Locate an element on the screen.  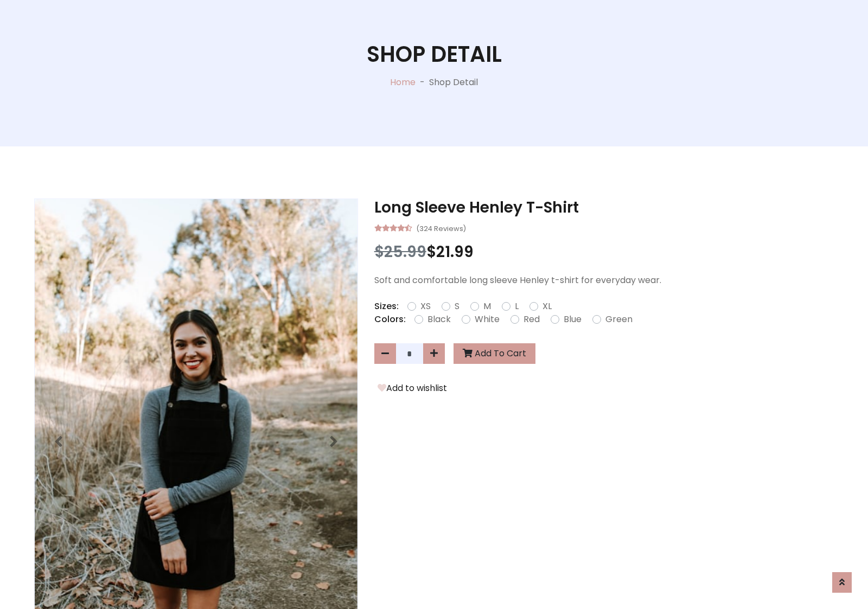
label: White is located at coordinates (487, 320).